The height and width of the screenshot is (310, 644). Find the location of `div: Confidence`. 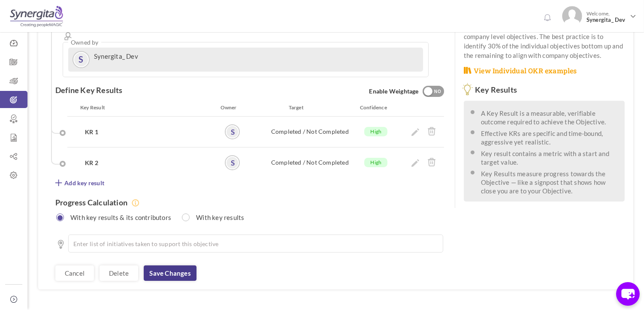

div: Confidence is located at coordinates (367, 108).